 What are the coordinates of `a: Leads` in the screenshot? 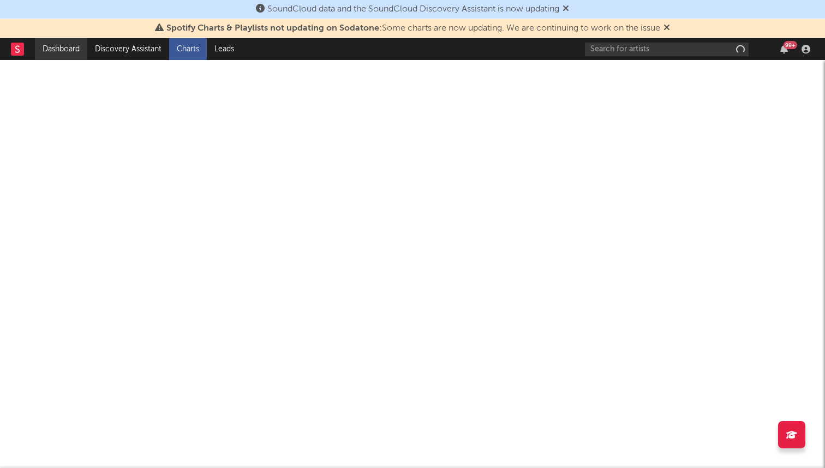 It's located at (224, 49).